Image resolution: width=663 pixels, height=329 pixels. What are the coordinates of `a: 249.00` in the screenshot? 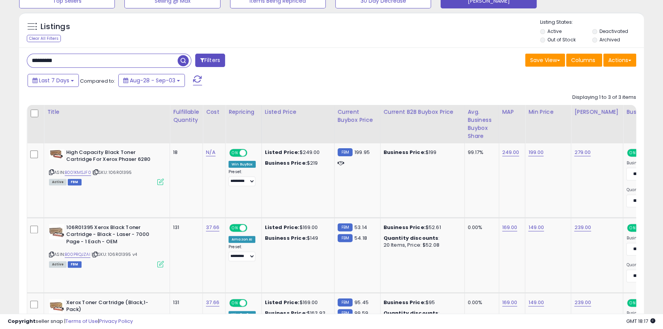 It's located at (511, 152).